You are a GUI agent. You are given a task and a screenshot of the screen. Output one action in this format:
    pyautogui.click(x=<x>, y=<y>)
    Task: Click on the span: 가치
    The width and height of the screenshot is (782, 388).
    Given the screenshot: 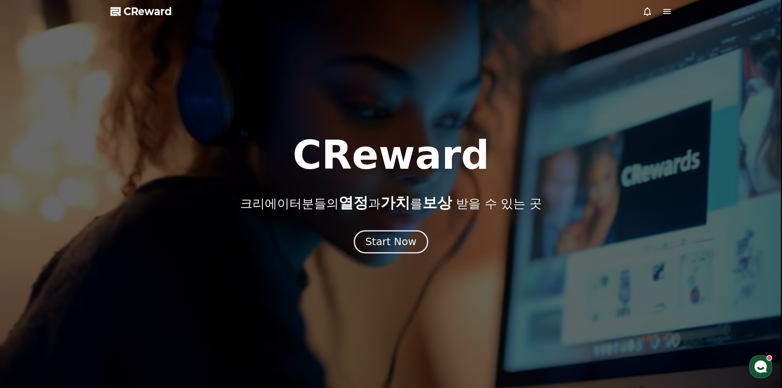 What is the action you would take?
    pyautogui.click(x=395, y=202)
    